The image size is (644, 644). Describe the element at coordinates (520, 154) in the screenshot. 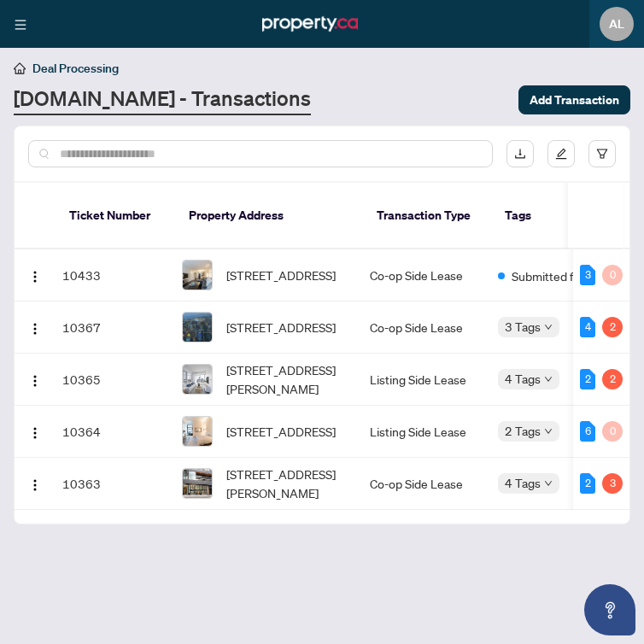

I see `button: download` at that location.